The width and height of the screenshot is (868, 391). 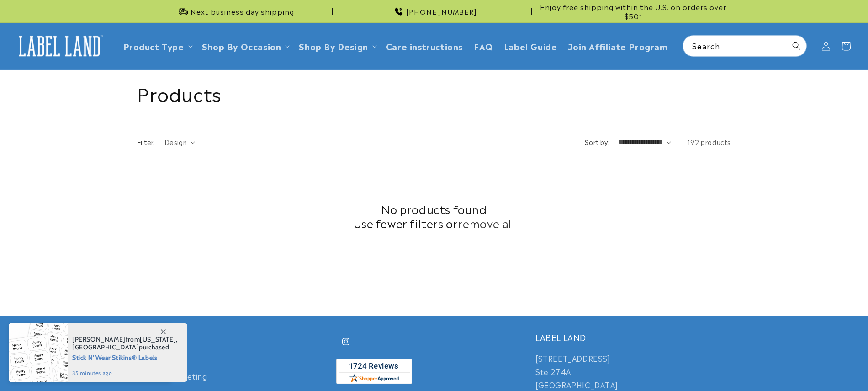 What do you see at coordinates (434, 93) in the screenshot?
I see `h1: Products` at bounding box center [434, 93].